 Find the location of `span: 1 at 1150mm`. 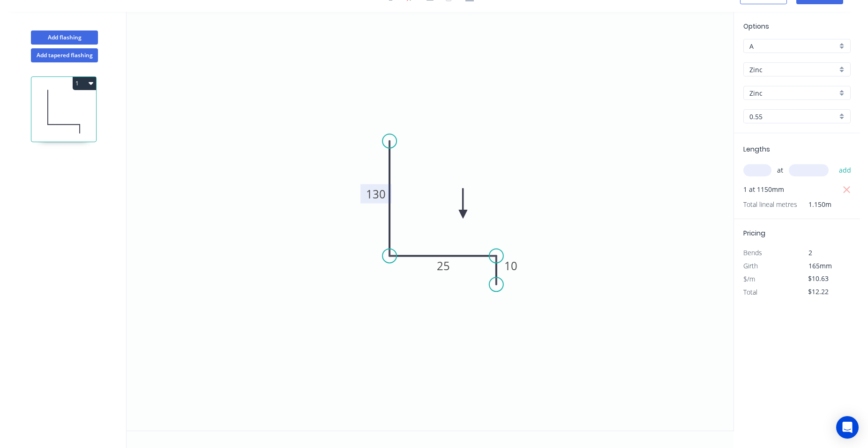

span: 1 at 1150mm is located at coordinates (763, 190).